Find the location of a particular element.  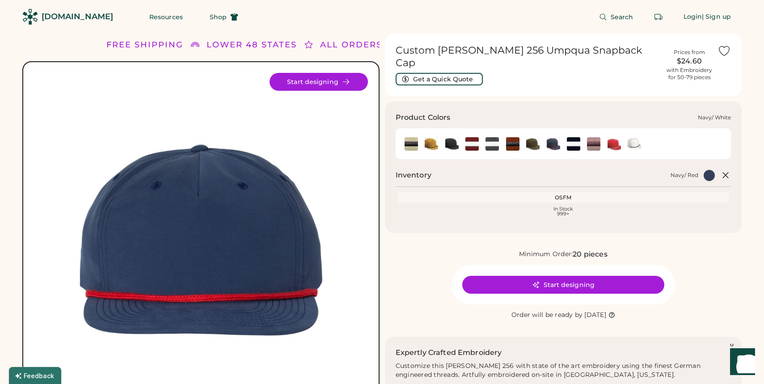

div: 20 pieces is located at coordinates (590, 254).